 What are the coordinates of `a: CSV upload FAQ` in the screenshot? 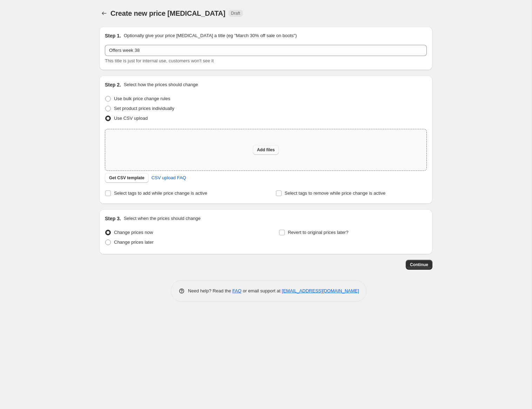 It's located at (169, 178).